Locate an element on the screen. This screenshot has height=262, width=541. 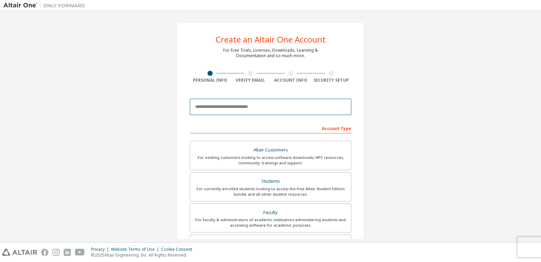
div: Account Type is located at coordinates (271, 128).